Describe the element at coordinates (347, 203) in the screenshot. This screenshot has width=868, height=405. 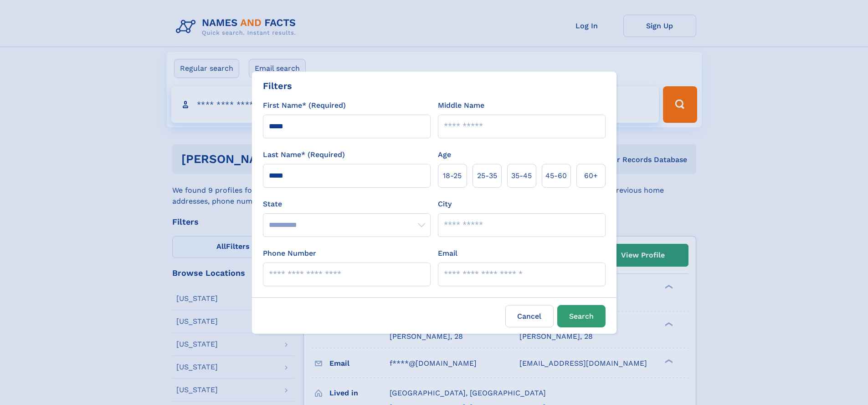
I see `label: State` at that location.